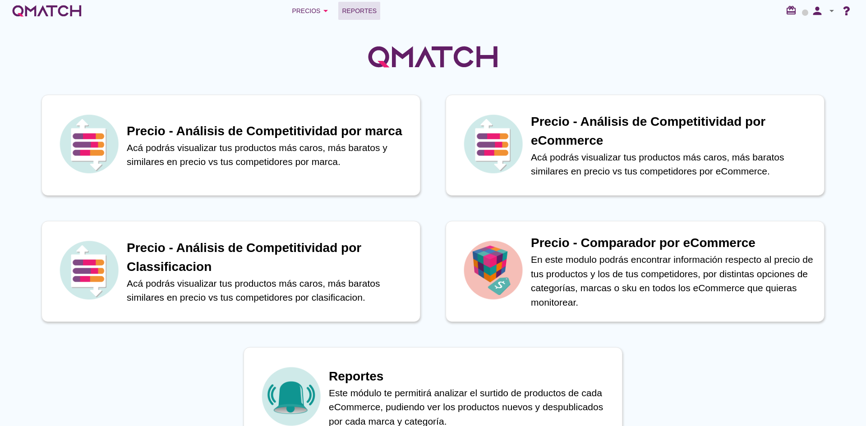  Describe the element at coordinates (311, 11) in the screenshot. I see `div: Precios` at that location.